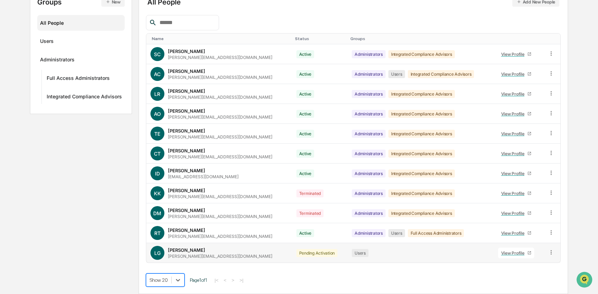 This screenshot has width=598, height=294. What do you see at coordinates (157, 133) in the screenshot?
I see `span: TE` at bounding box center [157, 133].